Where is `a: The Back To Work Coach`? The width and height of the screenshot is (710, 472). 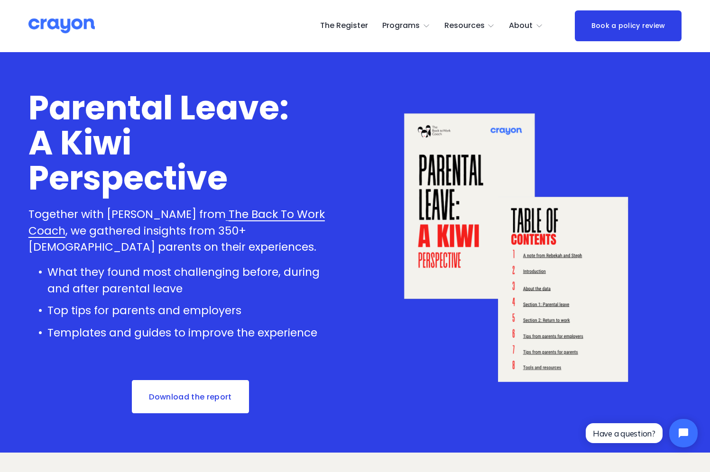
a: The Back To Work Coach is located at coordinates (176, 222).